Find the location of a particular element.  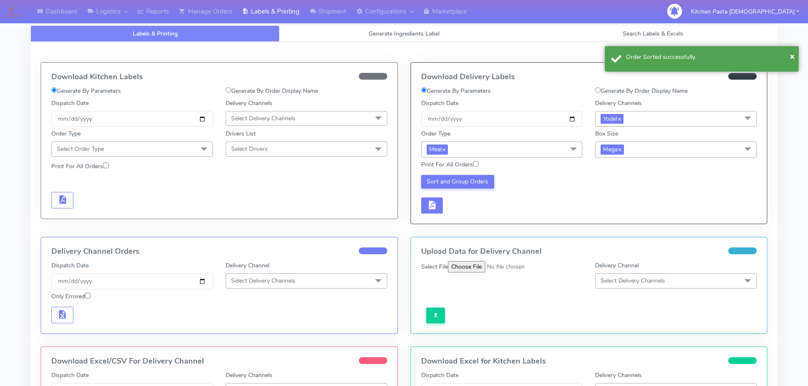

label: Box Size is located at coordinates (606, 134).